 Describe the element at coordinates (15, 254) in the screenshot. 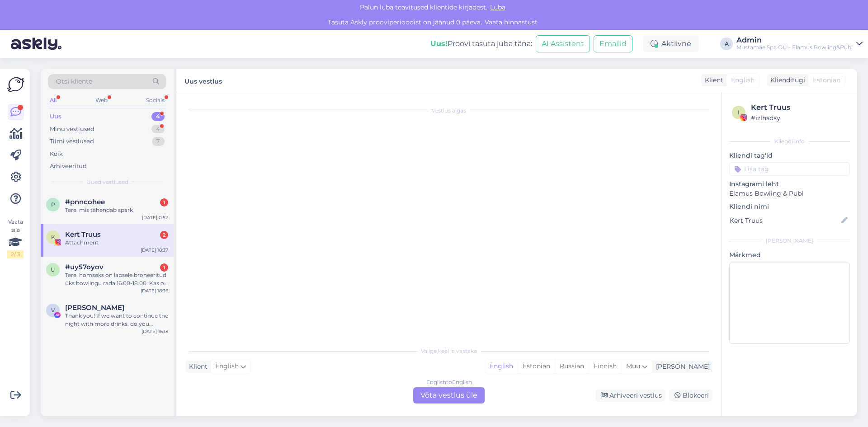

I see `div: 2 / 3` at that location.